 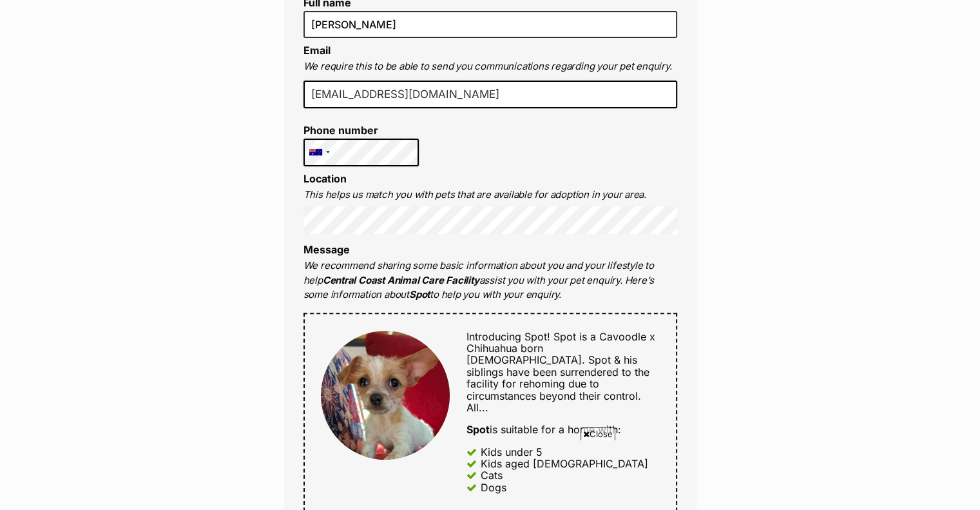 What do you see at coordinates (319, 152) in the screenshot?
I see `div: Australia: +61` at bounding box center [319, 152].